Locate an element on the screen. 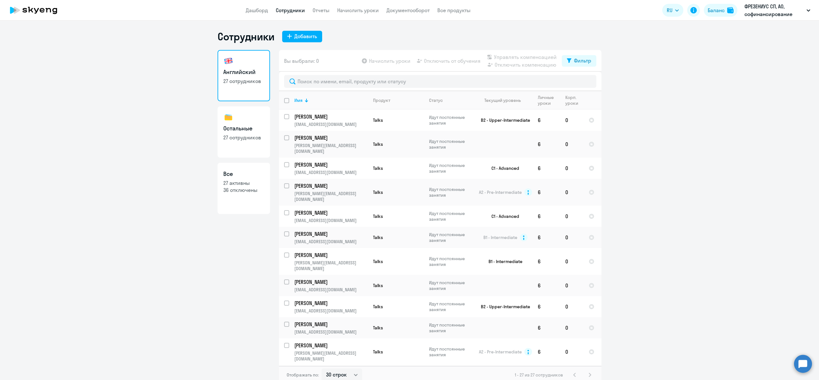 This screenshot has width=819, height=380. button: ФРЕЗЕНИУС СП, АО, софинансирование is located at coordinates (778, 10).